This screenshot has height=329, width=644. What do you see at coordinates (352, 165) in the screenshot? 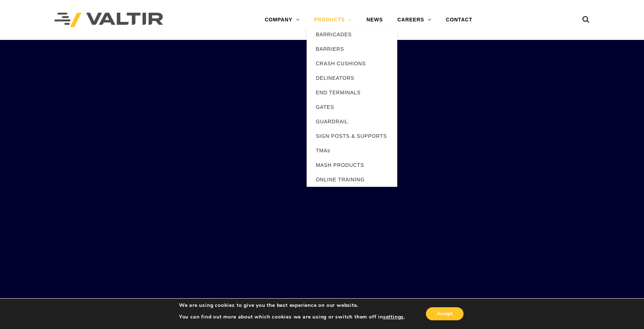
I see `a: MASH PRODUCTS` at bounding box center [352, 165].